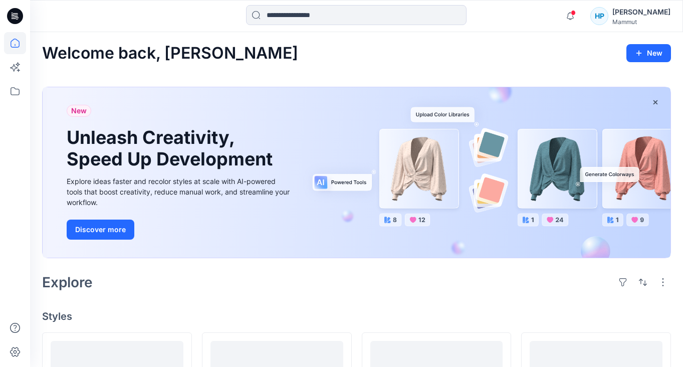  Describe the element at coordinates (100, 229) in the screenshot. I see `button: Discover more` at that location.